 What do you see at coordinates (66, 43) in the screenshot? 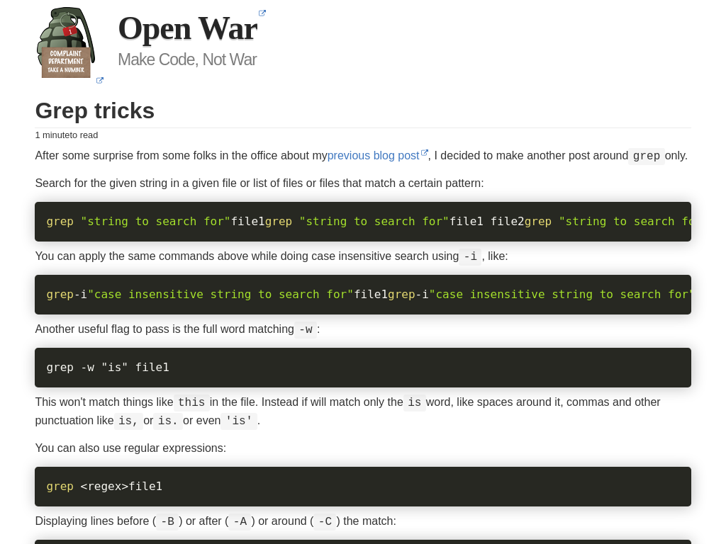
I see `img: Home` at bounding box center [66, 43].